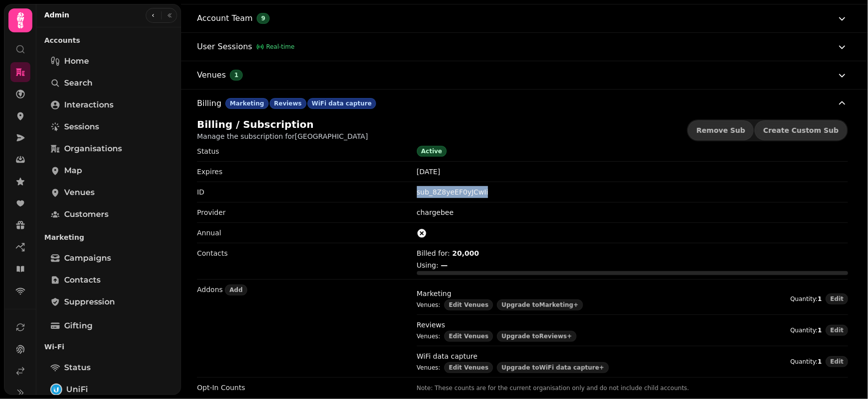 The image size is (868, 399). What do you see at coordinates (108, 105) in the screenshot?
I see `a: Interactions` at bounding box center [108, 105].